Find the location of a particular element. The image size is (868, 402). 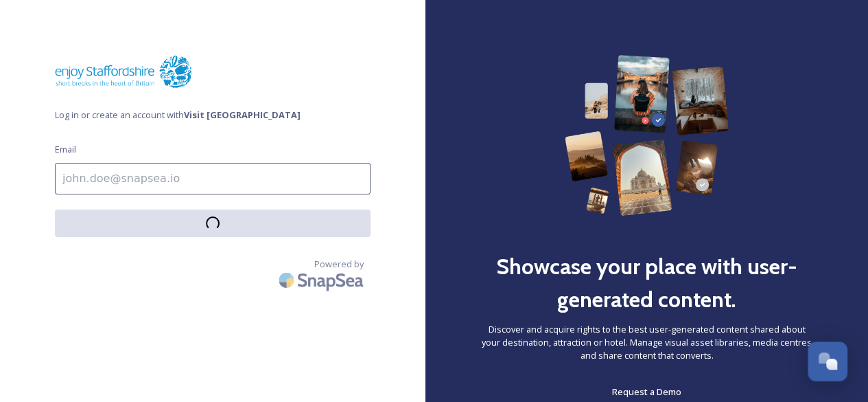

span: Log in or create an account with is located at coordinates (213, 115).